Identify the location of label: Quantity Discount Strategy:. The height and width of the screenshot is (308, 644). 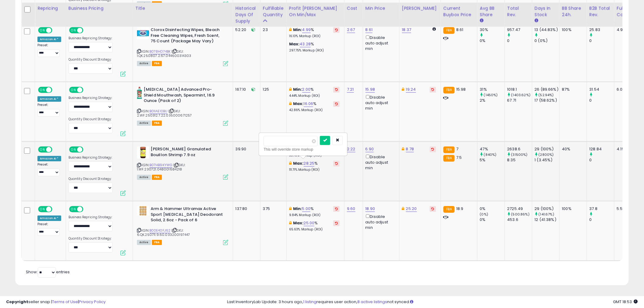
(90, 119).